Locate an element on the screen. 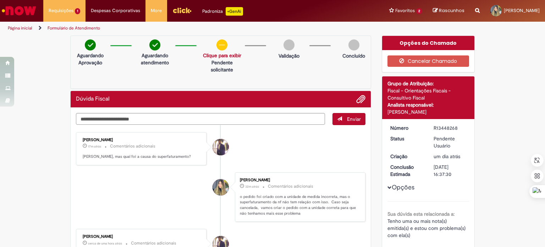 Image resolution: width=545 pixels, height=247 pixels. dt: Status is located at coordinates (407, 138).